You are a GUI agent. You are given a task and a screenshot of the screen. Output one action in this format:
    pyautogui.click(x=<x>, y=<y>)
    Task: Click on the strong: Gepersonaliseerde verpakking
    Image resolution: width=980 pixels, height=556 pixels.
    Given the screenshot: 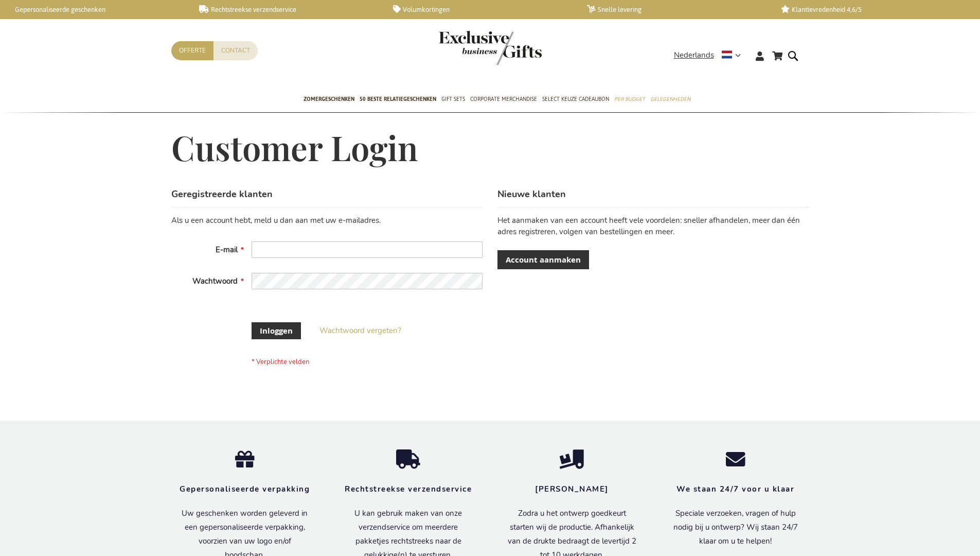 What is the action you would take?
    pyautogui.click(x=245, y=489)
    